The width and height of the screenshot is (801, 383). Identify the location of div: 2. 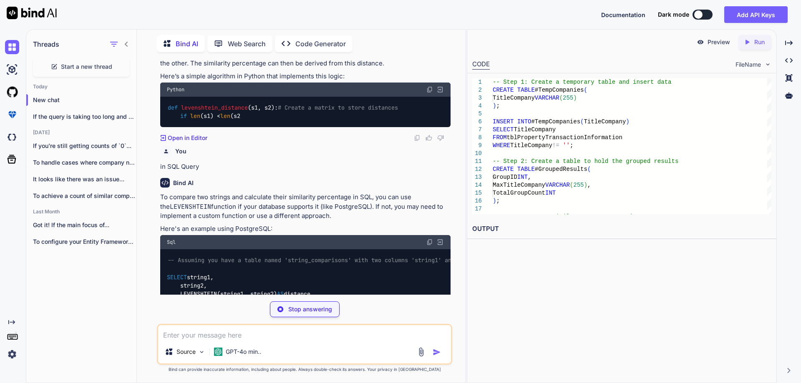
(477, 90).